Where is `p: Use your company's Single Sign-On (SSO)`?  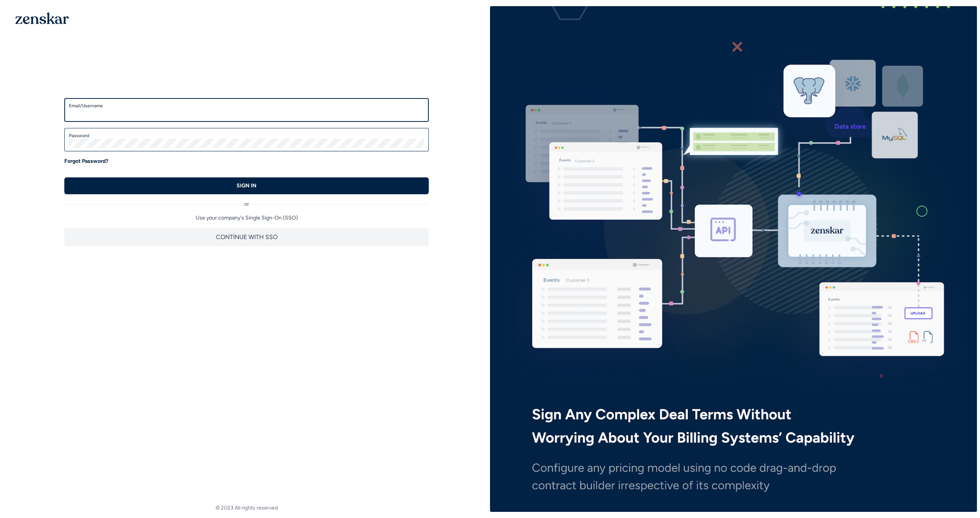
p: Use your company's Single Sign-On (SSO) is located at coordinates (247, 218).